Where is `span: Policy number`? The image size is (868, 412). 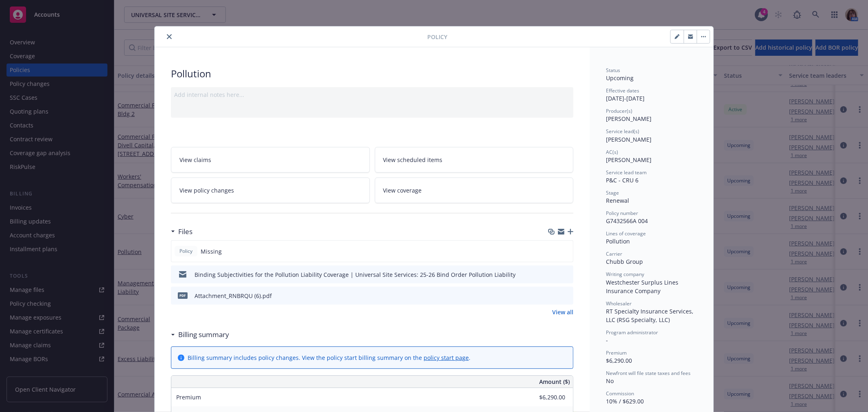 span: Policy number is located at coordinates (622, 213).